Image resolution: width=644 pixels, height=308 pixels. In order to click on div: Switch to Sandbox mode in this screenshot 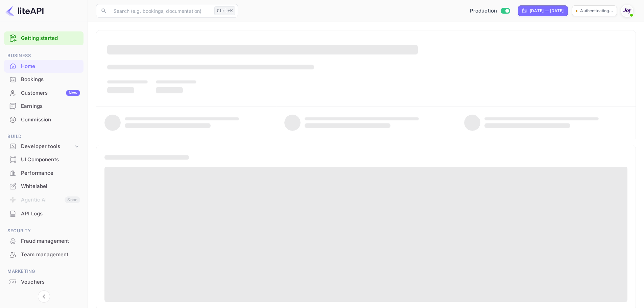, I will do `click(490, 11)`.